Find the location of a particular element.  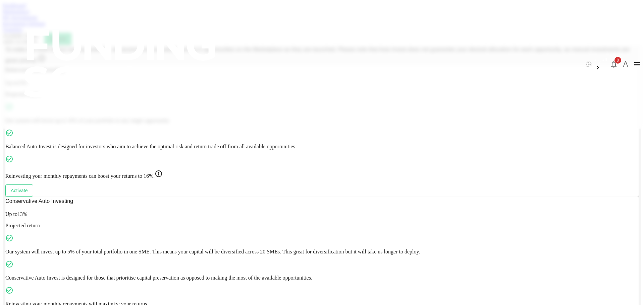

button: A is located at coordinates (625, 64).